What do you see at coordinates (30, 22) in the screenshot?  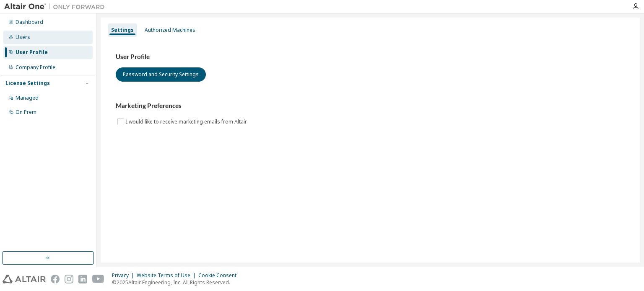 I see `div: Dashboard` at bounding box center [30, 22].